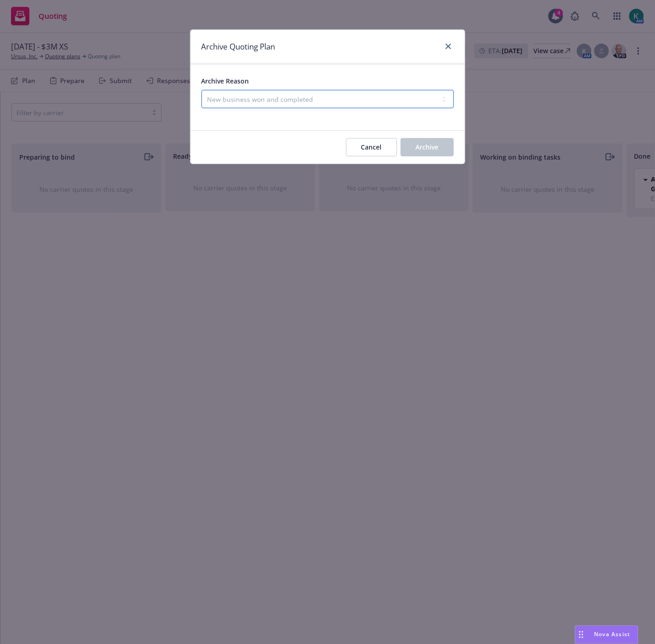 The image size is (655, 644). I want to click on button: Cancel, so click(371, 147).